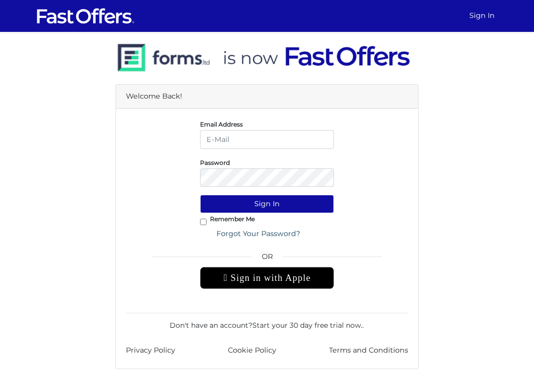 The height and width of the screenshot is (387, 534). I want to click on div: Sign in with Apple, so click(267, 278).